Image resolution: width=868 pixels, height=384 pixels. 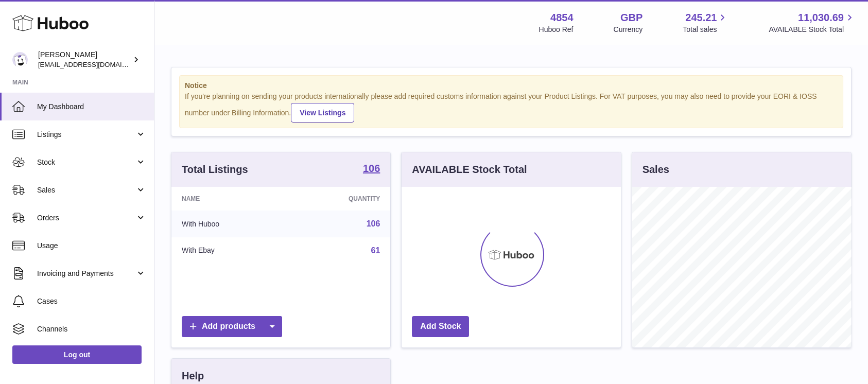 What do you see at coordinates (628, 30) in the screenshot?
I see `div: Currency` at bounding box center [628, 30].